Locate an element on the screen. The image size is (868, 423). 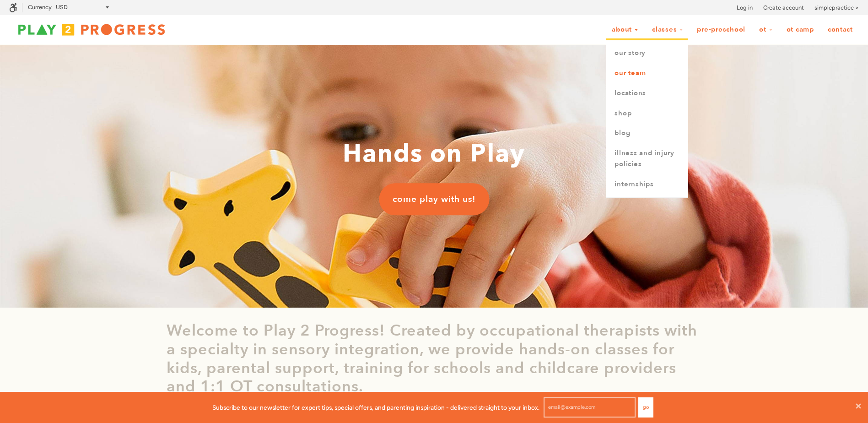
a: simplepractice > is located at coordinates (837, 8).